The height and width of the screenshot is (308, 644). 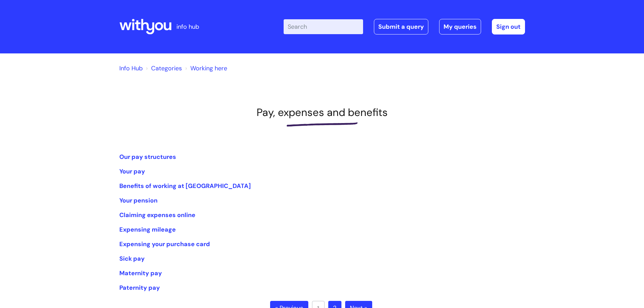 What do you see at coordinates (209, 68) in the screenshot?
I see `a: Working here` at bounding box center [209, 68].